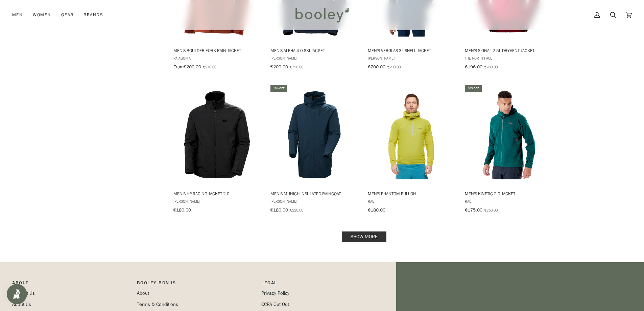  Describe the element at coordinates (17, 15) in the screenshot. I see `span: Men` at that location.